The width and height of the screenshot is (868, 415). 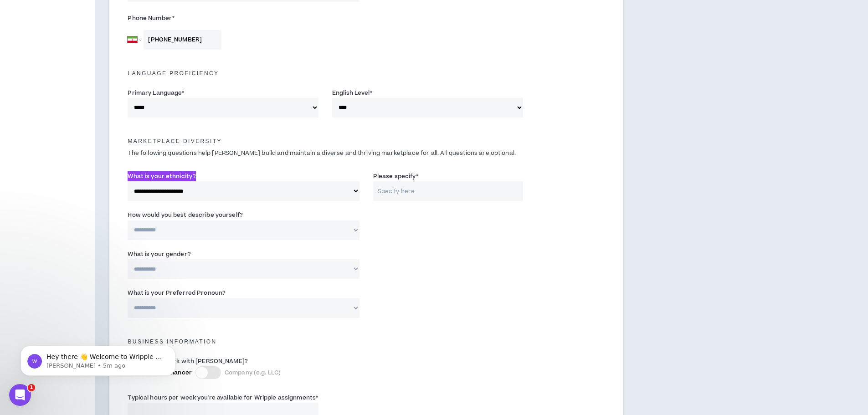 What do you see at coordinates (396, 176) in the screenshot?
I see `label: Please specify` at bounding box center [396, 176].